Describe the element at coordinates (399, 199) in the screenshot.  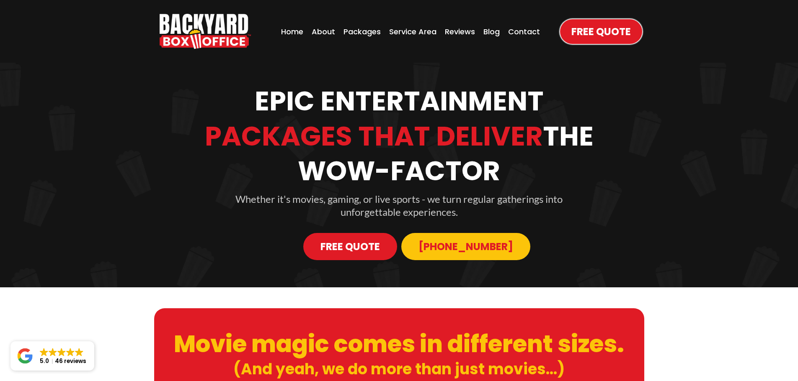
I see `p: Whether it's movies, gaming, or live sports - we turn regular gatherings into` at that location.